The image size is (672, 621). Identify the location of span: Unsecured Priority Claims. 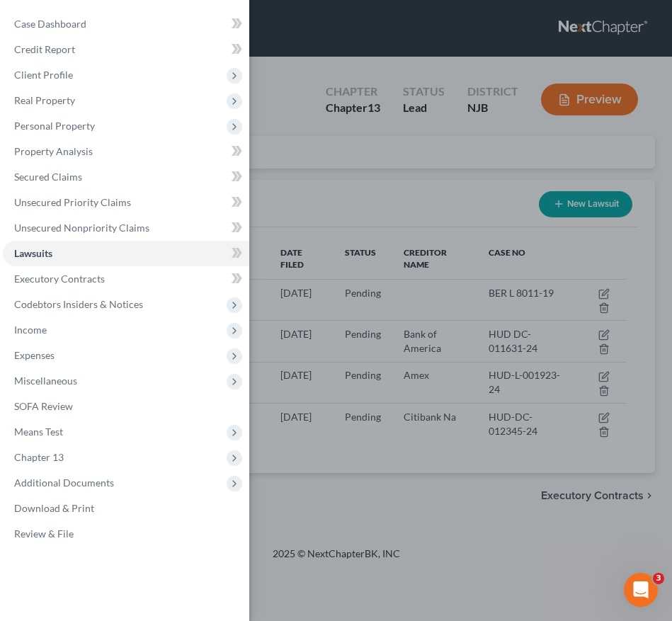
(72, 202).